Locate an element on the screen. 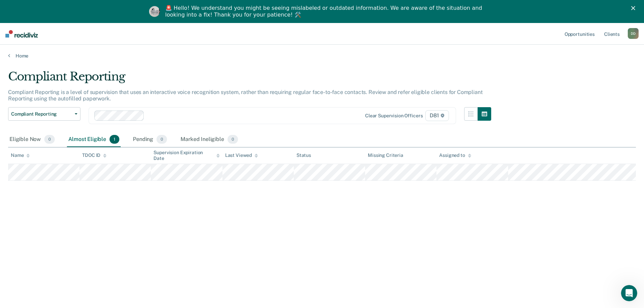 The width and height of the screenshot is (644, 308). div: D D is located at coordinates (633, 33).